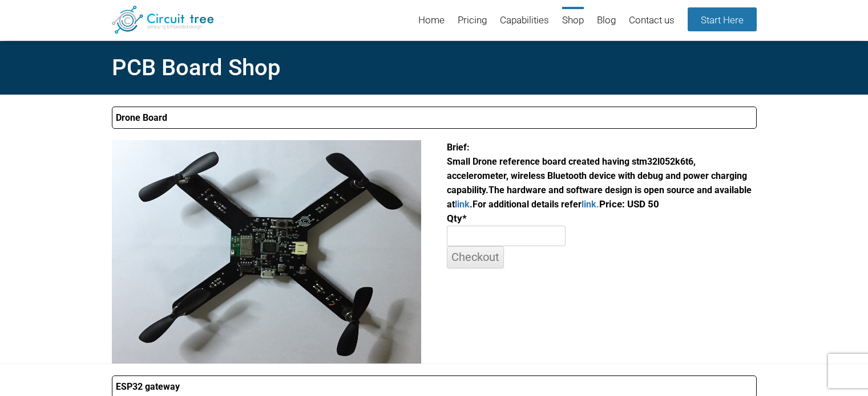  I want to click on a: Home, so click(432, 20).